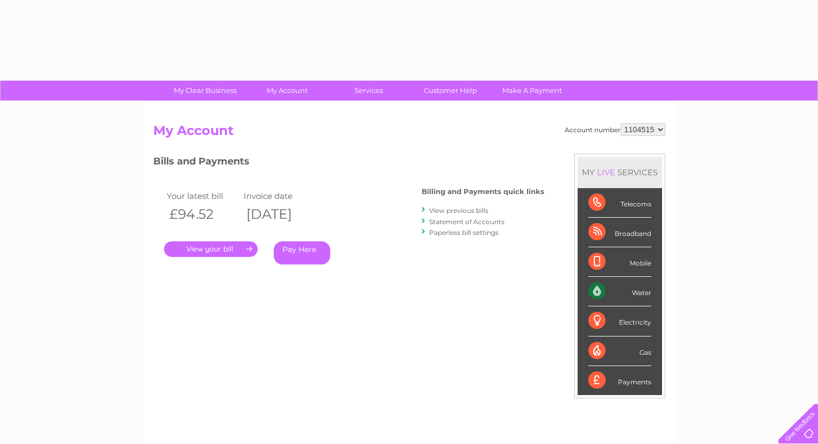  I want to click on a: Customer Help, so click(450, 90).